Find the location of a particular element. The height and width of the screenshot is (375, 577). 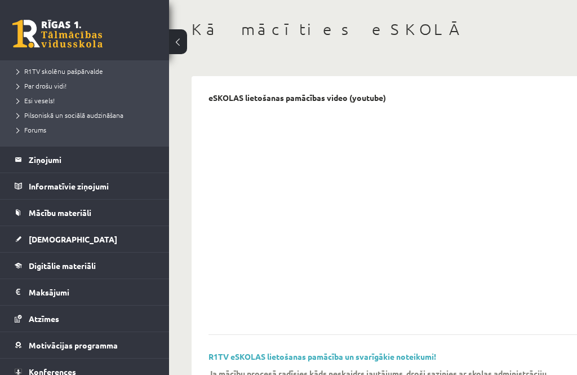

span: Mācību materiāli is located at coordinates (60, 212).